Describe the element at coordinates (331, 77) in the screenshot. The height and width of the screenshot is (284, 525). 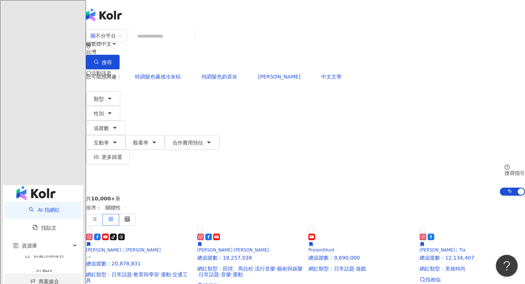
I see `span: 中文文學` at that location.